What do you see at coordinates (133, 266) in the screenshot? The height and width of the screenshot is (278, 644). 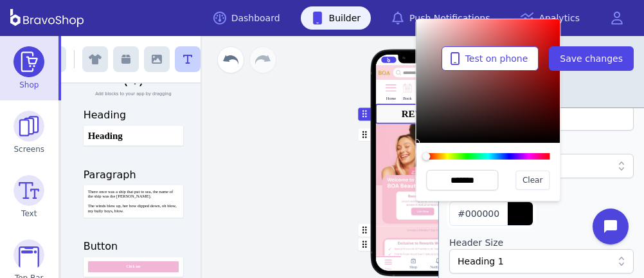 I see `div: Click me` at bounding box center [133, 266].